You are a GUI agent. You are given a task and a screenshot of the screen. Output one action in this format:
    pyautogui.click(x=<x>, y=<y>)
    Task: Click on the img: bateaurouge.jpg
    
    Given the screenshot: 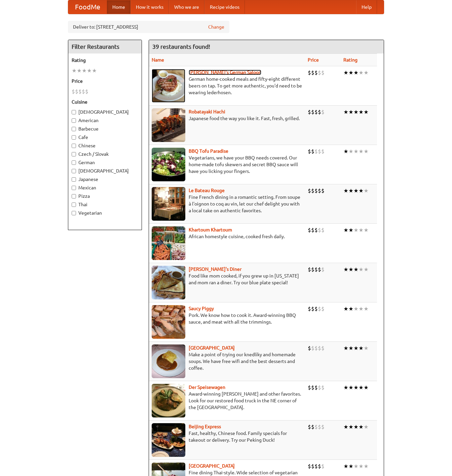 What is the action you would take?
    pyautogui.click(x=168, y=204)
    